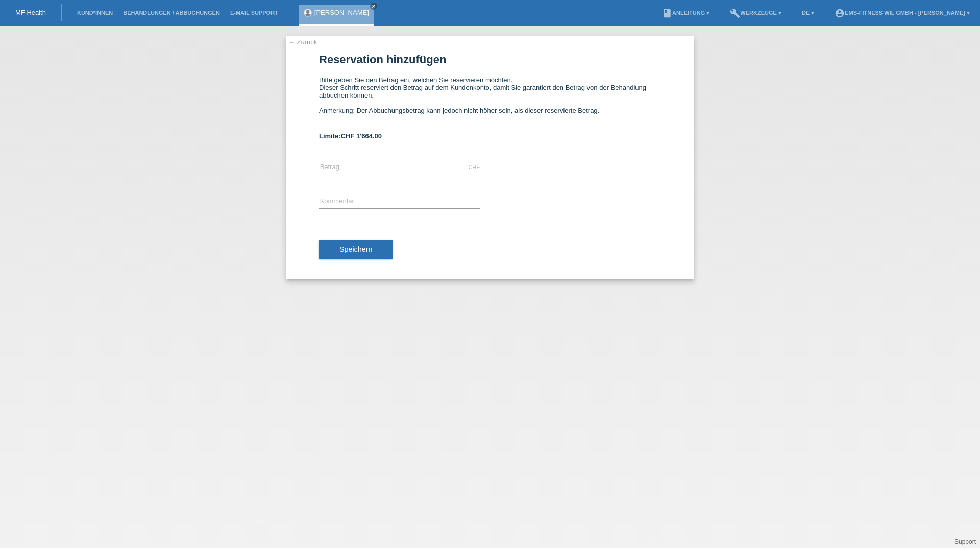 The height and width of the screenshot is (548, 980). Describe the element at coordinates (172, 13) in the screenshot. I see `a: Behandlungen / Abbuchungen` at that location.